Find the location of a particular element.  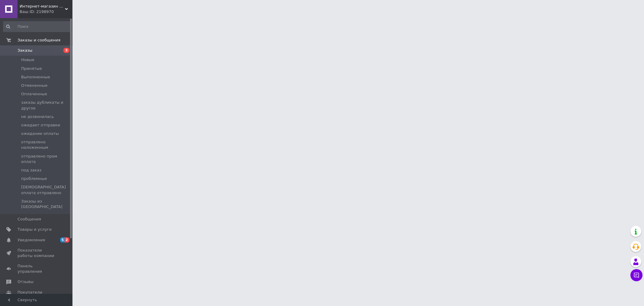

span: Уведомления is located at coordinates (31, 240).